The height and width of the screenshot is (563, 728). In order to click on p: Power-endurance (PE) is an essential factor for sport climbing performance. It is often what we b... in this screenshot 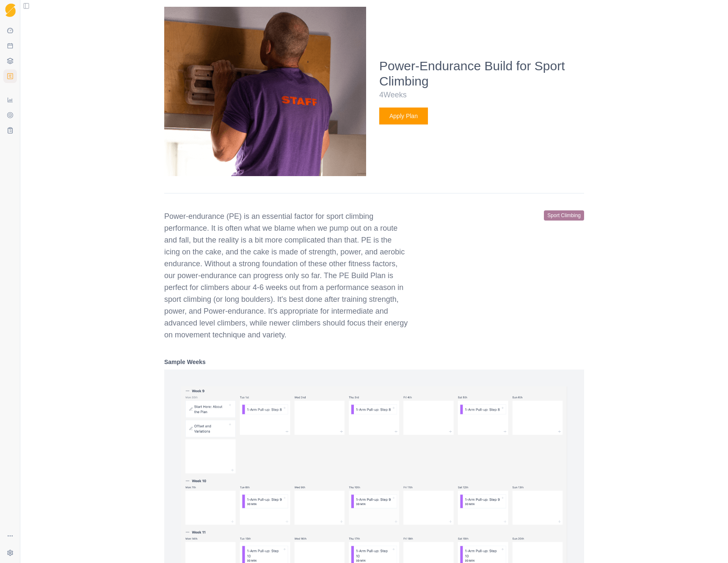, I will do `click(286, 275)`.